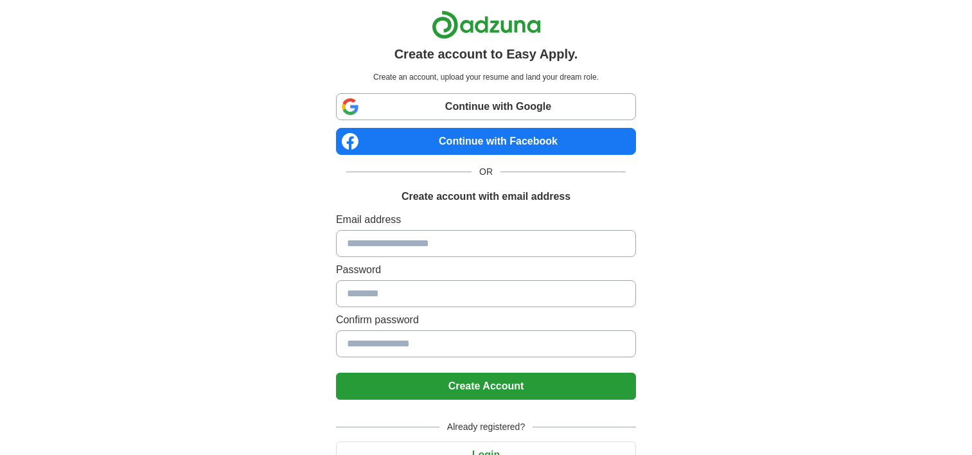 This screenshot has height=455, width=972. Describe the element at coordinates (486, 270) in the screenshot. I see `label: Password` at that location.